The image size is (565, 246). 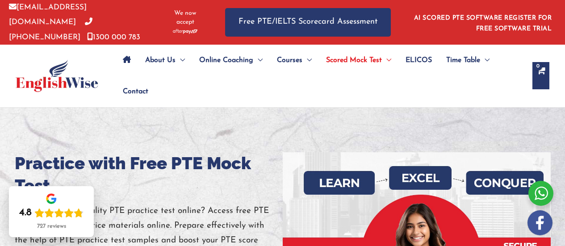 I want to click on a: Contact, so click(x=132, y=92).